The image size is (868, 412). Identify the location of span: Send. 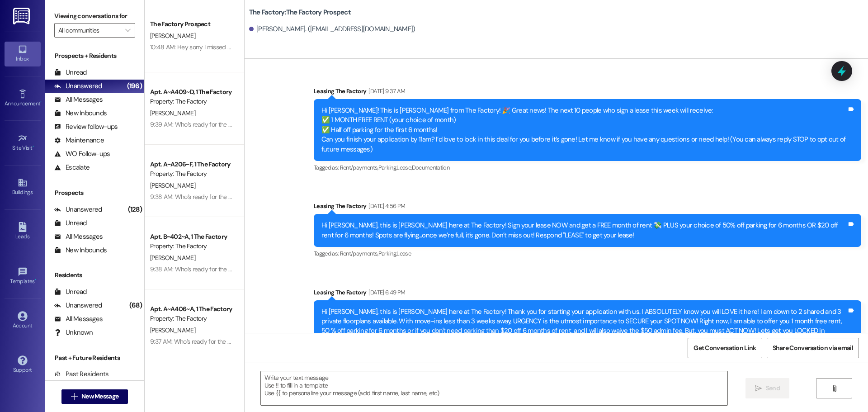
(773, 388).